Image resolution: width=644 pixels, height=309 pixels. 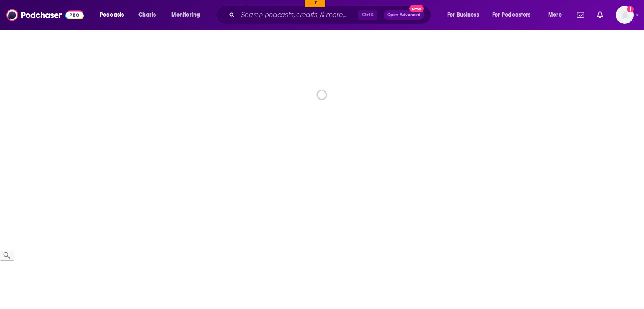 I want to click on a: Charts, so click(x=147, y=15).